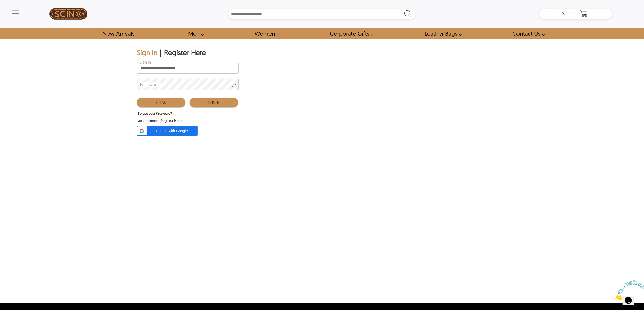 The height and width of the screenshot is (310, 644). Describe the element at coordinates (148, 121) in the screenshot. I see `span: Not a member?` at that location.